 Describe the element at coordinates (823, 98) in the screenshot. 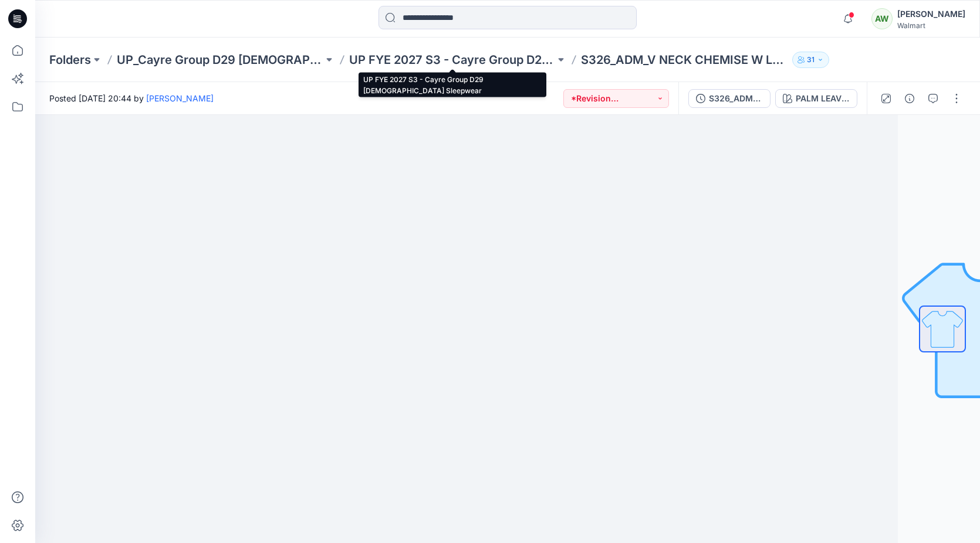

I see `div: PALM LEAVES V1 CW9` at that location.